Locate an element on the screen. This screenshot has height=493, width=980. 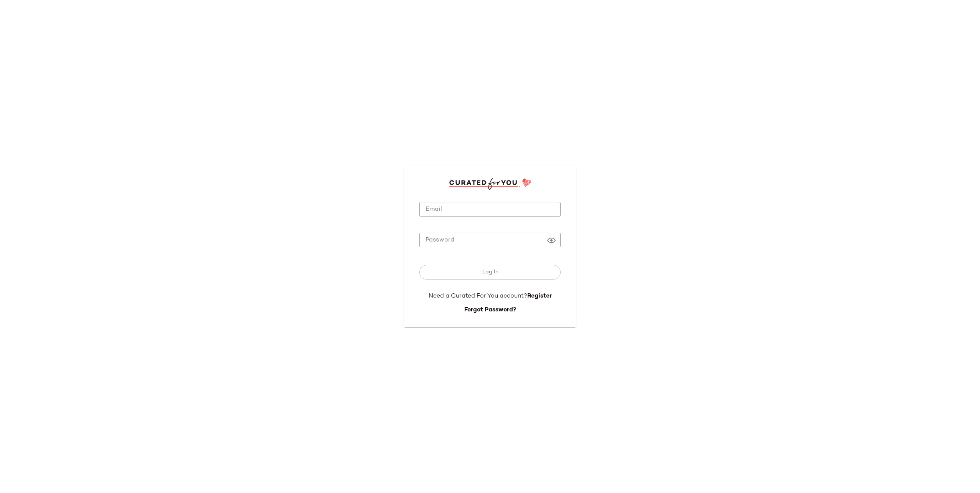
a: Forgot Password? is located at coordinates (490, 310).